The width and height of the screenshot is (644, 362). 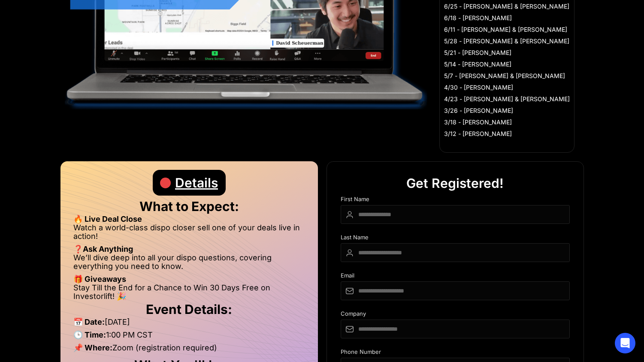 I want to click on li: 1:00 PM CST, so click(x=189, y=337).